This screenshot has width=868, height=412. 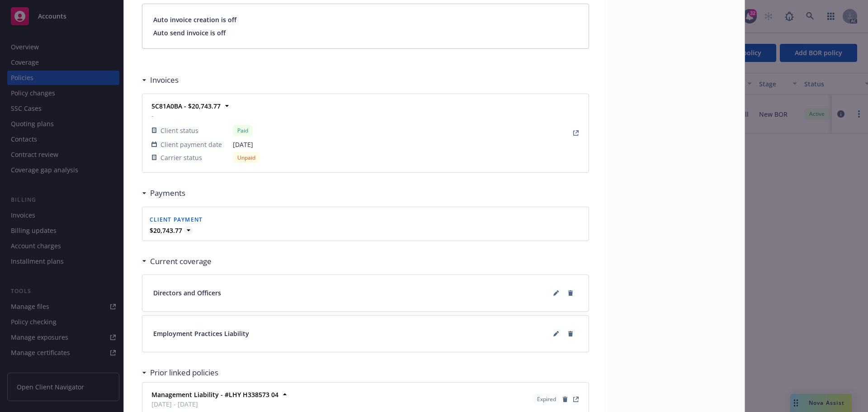 I want to click on h3: Invoices, so click(x=164, y=80).